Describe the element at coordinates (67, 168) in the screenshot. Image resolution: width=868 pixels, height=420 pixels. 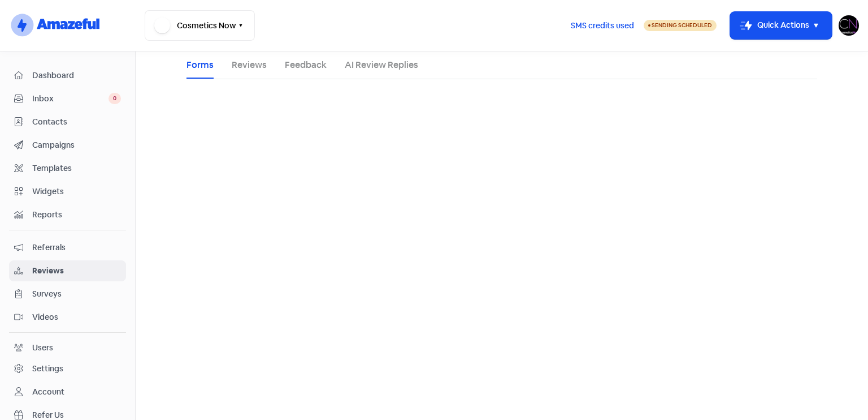
I see `a: Templates` at that location.